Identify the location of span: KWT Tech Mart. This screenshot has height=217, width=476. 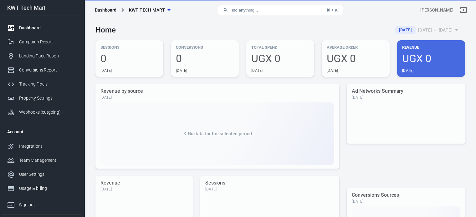
(147, 10).